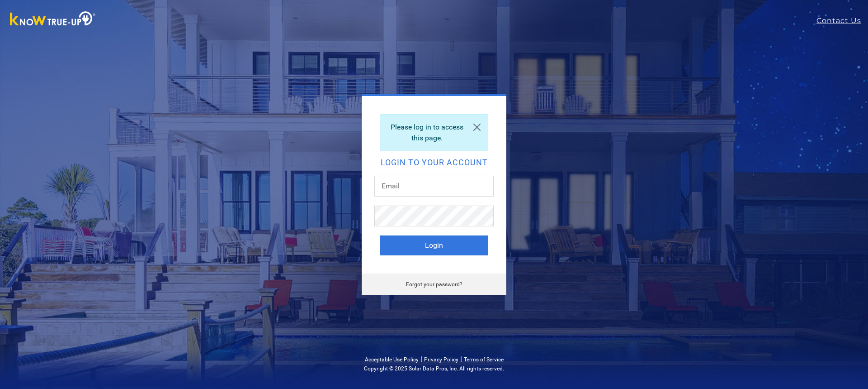  I want to click on a: Acceptable Use Policy, so click(391, 359).